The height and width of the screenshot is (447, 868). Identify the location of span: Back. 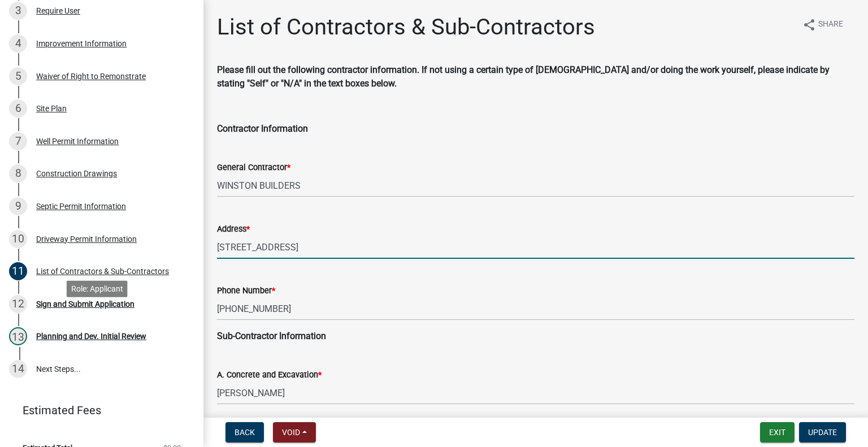
(245, 432).